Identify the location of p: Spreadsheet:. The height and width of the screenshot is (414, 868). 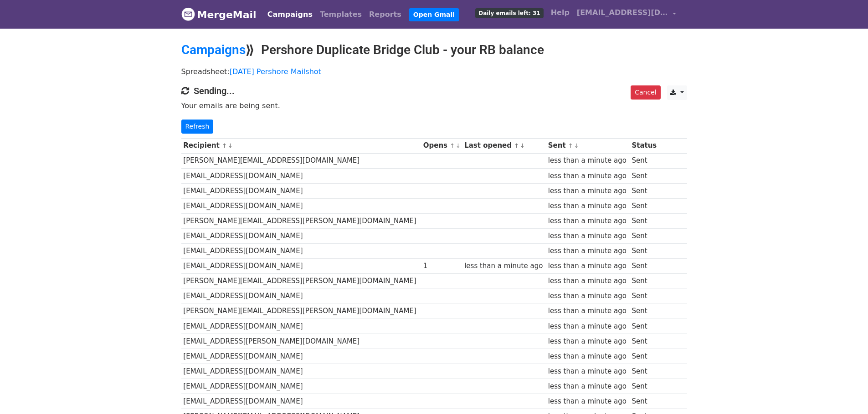
(434, 71).